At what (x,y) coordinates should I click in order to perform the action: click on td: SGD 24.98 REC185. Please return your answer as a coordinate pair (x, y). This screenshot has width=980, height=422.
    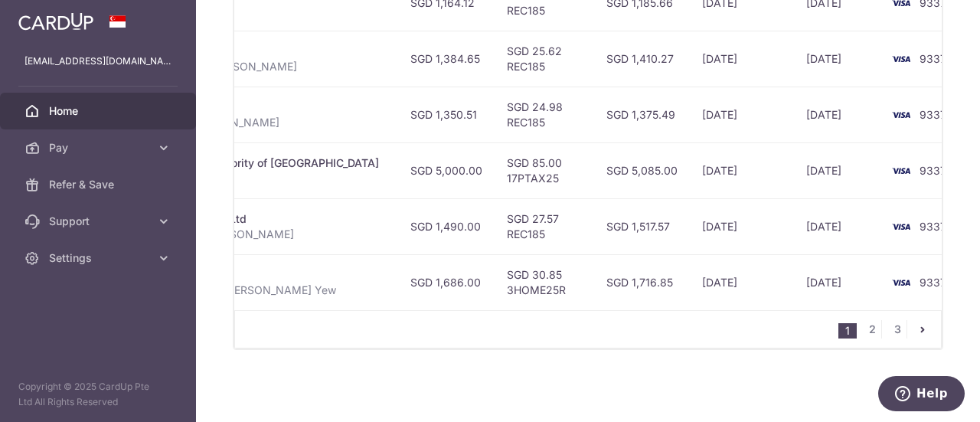
    Looking at the image, I should click on (545, 114).